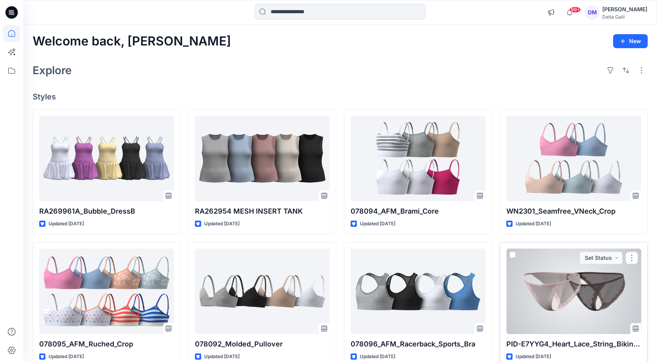 The width and height of the screenshot is (657, 362). What do you see at coordinates (106, 159) in the screenshot?
I see `a: RA269961A_Bubble_DressB` at bounding box center [106, 159].